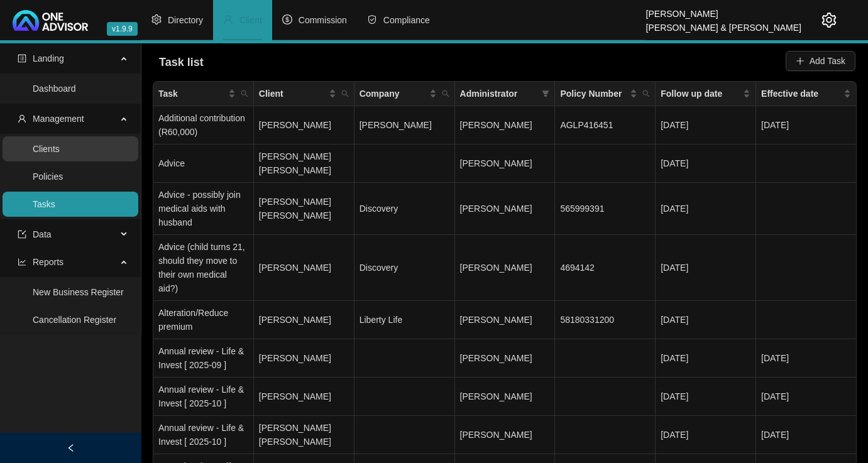 This screenshot has height=463, width=868. What do you see at coordinates (498, 94) in the screenshot?
I see `span: Administrator` at bounding box center [498, 94].